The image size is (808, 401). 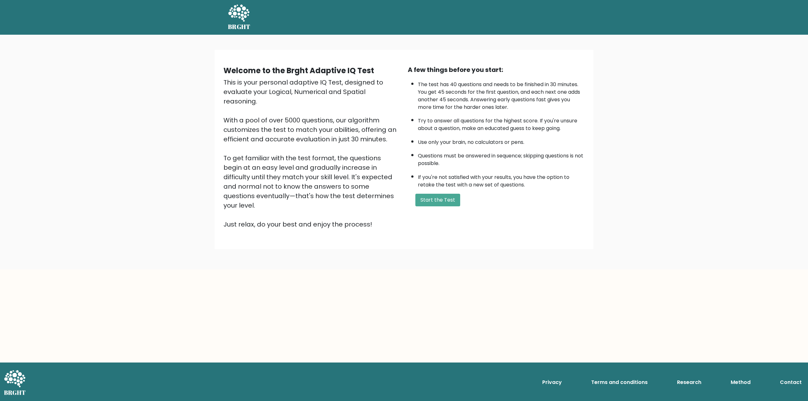 I want to click on a: Research, so click(x=689, y=382).